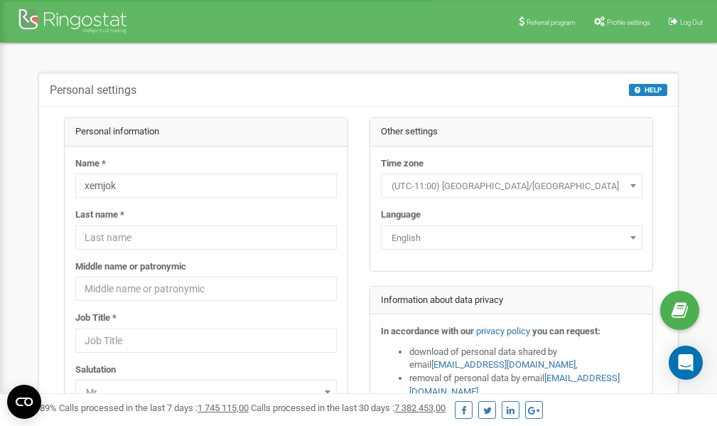 This screenshot has height=426, width=717. Describe the element at coordinates (206, 185) in the screenshot. I see `input: Name` at that location.